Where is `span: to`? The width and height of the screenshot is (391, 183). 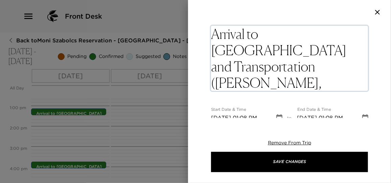 span: to is located at coordinates (289, 119).